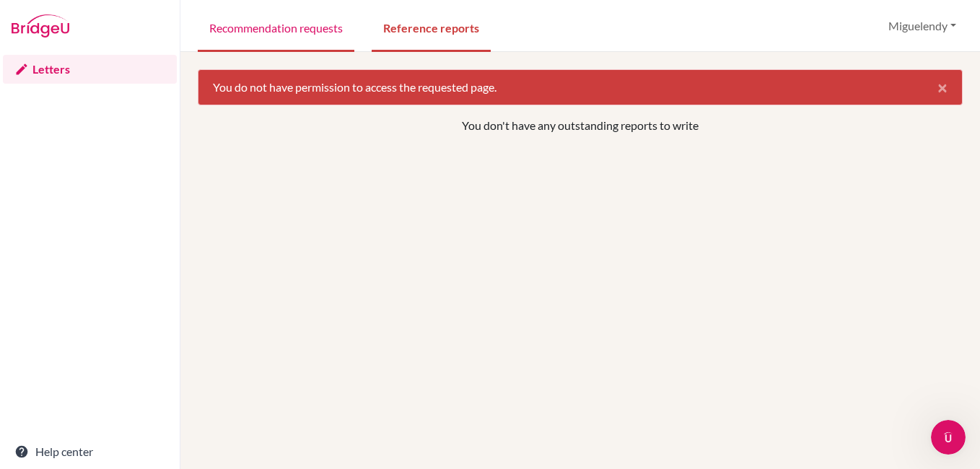 The image size is (980, 469). What do you see at coordinates (90, 69) in the screenshot?
I see `a: Letters` at bounding box center [90, 69].